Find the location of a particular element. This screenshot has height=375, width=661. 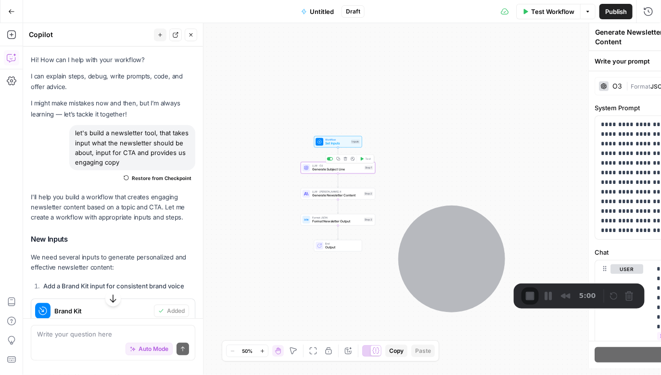

span: Set Inputs is located at coordinates (337, 143).